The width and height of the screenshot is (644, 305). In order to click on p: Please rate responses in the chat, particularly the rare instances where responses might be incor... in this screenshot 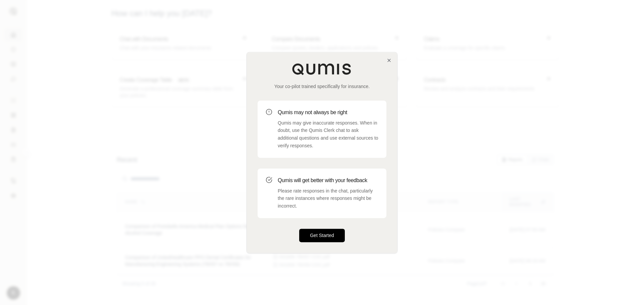, I will do `click(328, 199)`.